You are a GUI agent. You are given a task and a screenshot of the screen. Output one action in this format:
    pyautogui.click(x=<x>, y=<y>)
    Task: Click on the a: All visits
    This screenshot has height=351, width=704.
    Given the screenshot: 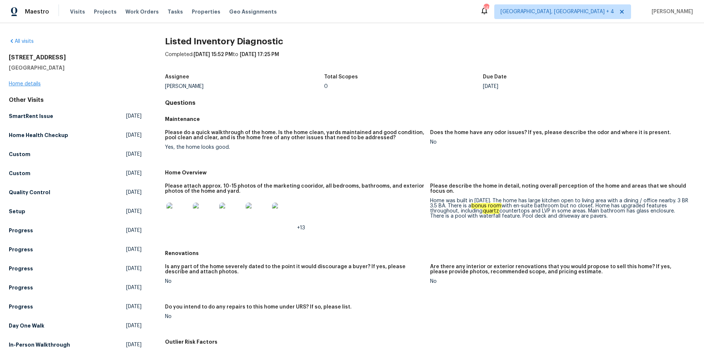 What is the action you would take?
    pyautogui.click(x=21, y=41)
    